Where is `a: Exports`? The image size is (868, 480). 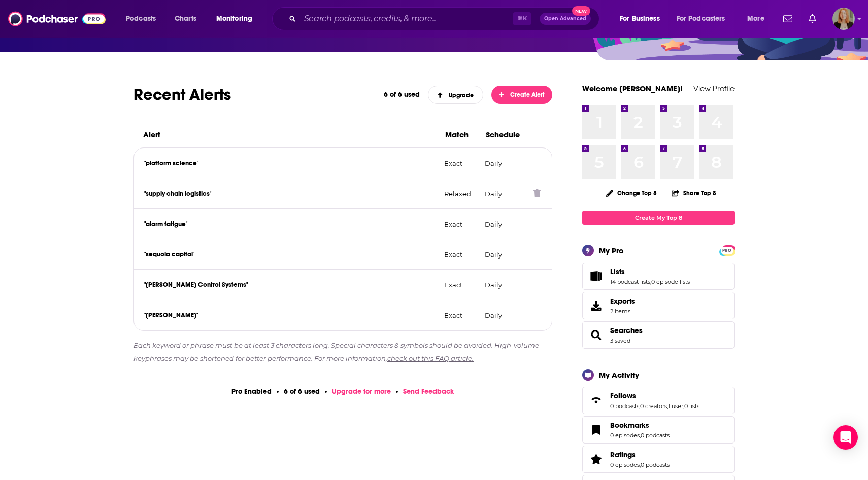
a: Exports is located at coordinates (658, 306).